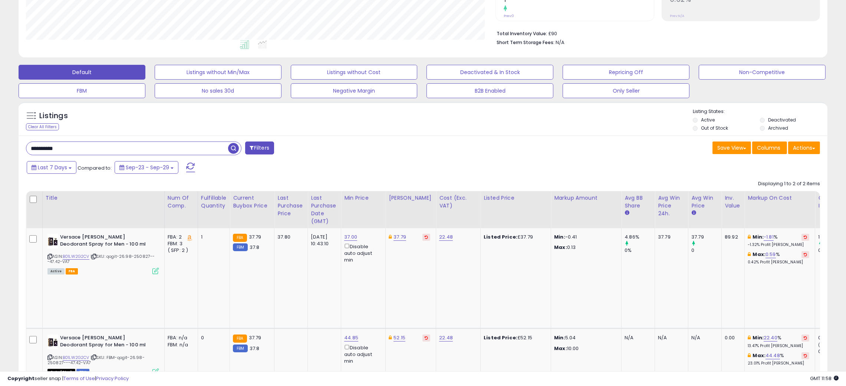  What do you see at coordinates (789, 184) in the screenshot?
I see `div: Displaying 1 to 2 of 2 items` at bounding box center [789, 184].